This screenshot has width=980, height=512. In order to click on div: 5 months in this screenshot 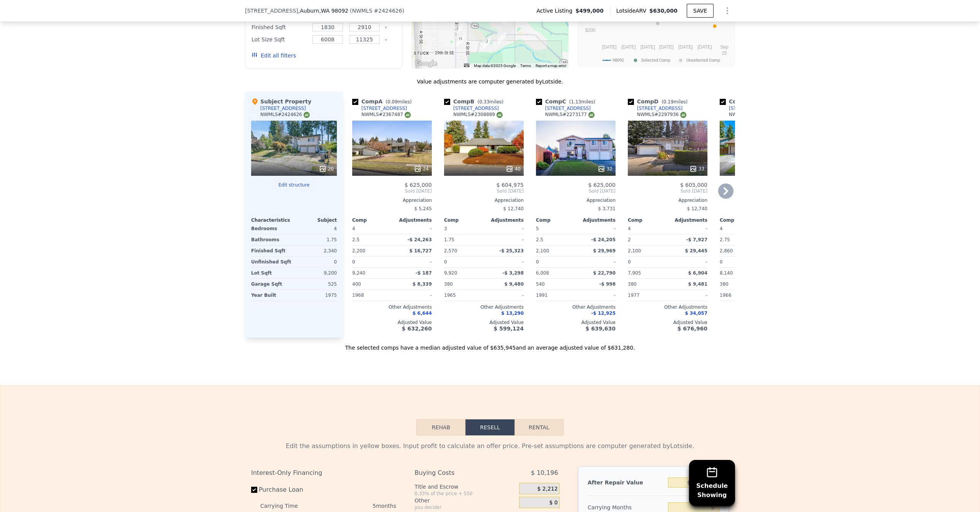, I will do `click(355, 506)`.